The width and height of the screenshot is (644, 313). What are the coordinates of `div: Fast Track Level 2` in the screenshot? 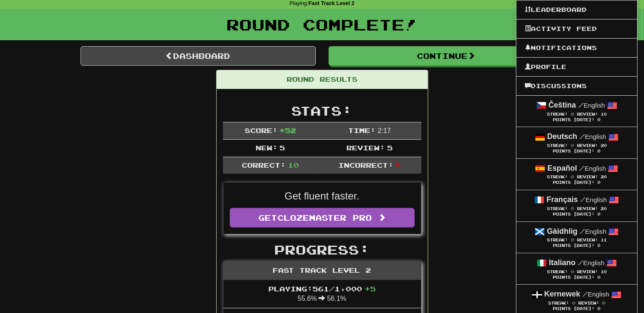 It's located at (322, 271).